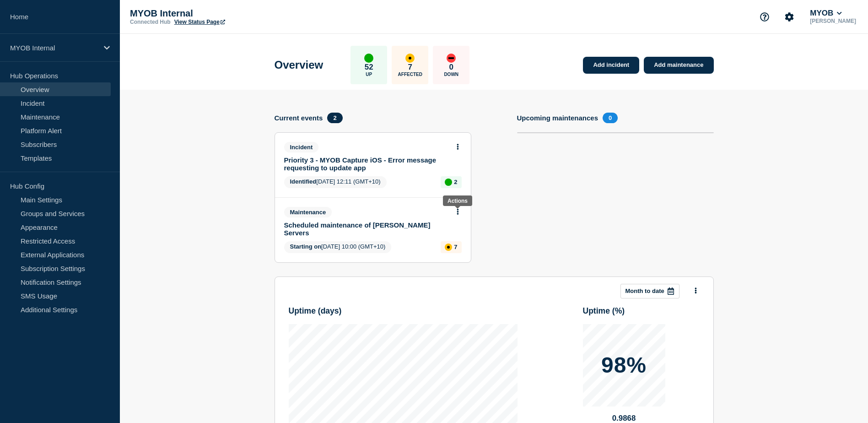 Image resolution: width=868 pixels, height=423 pixels. What do you see at coordinates (403, 311) in the screenshot?
I see `h3: Uptime ( days )` at bounding box center [403, 311].